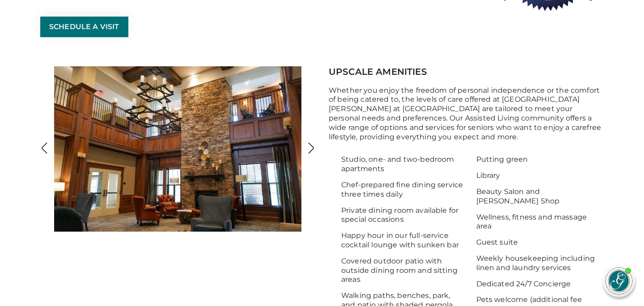  I want to click on img: avatar, so click(619, 281).